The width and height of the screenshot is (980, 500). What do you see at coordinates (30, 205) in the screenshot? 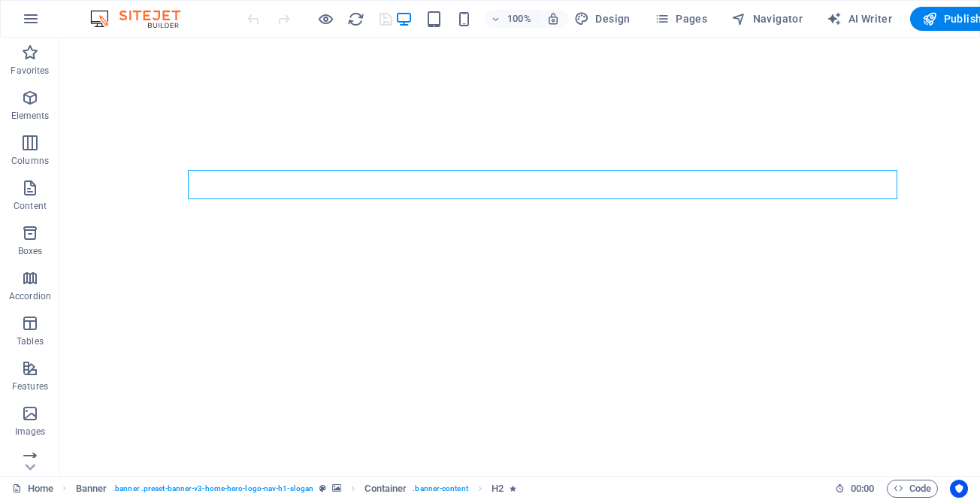
I see `p: Content` at bounding box center [30, 205].